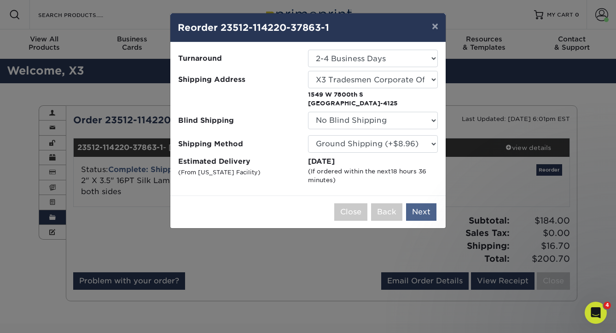 The height and width of the screenshot is (333, 616). I want to click on span: 4, so click(607, 306).